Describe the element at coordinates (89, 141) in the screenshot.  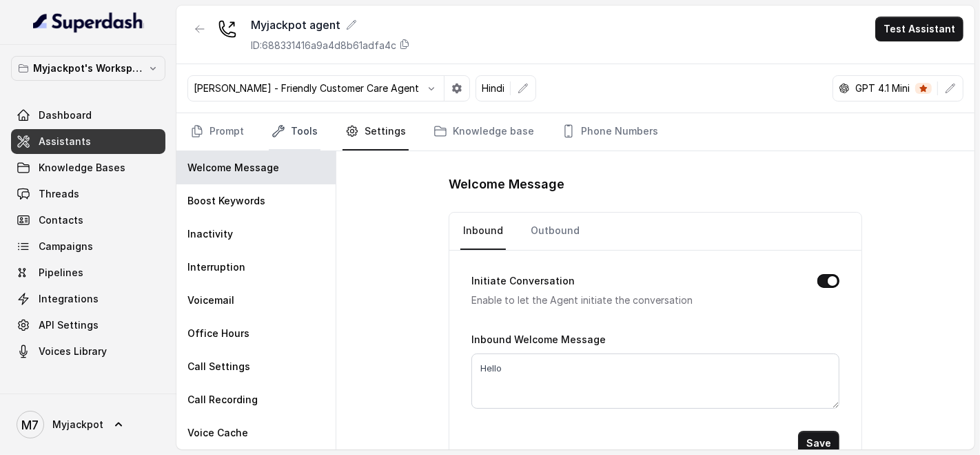
I see `a: Assistants` at that location.